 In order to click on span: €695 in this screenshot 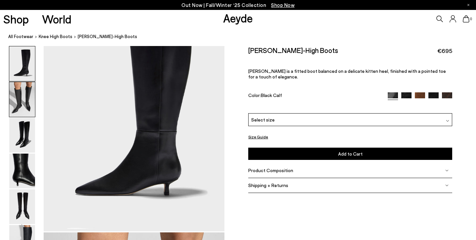, I will do `click(445, 51)`.